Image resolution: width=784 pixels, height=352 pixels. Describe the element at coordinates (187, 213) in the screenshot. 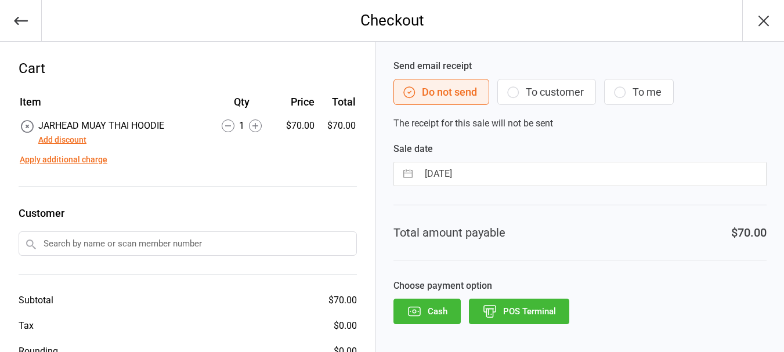

I see `label: Customer` at that location.